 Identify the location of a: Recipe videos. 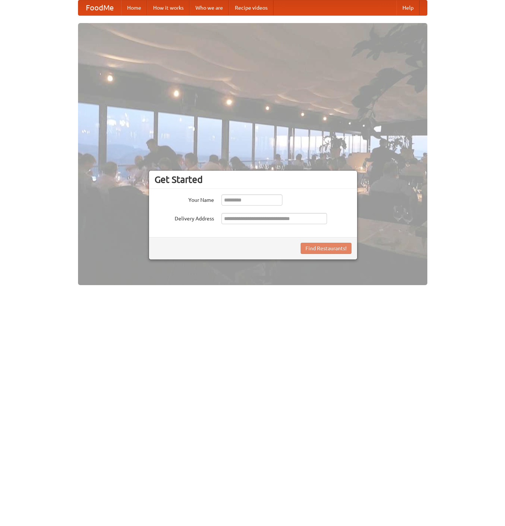
(251, 8).